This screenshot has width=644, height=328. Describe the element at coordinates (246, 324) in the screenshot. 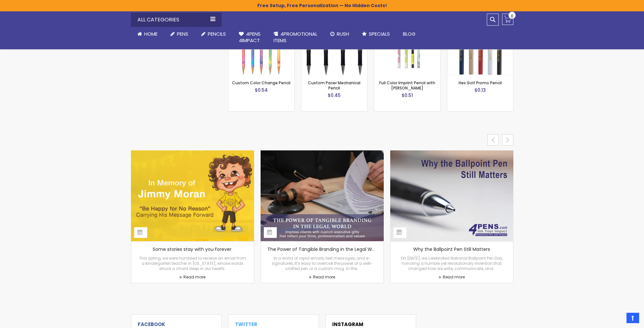

I see `span: Twitter` at that location.